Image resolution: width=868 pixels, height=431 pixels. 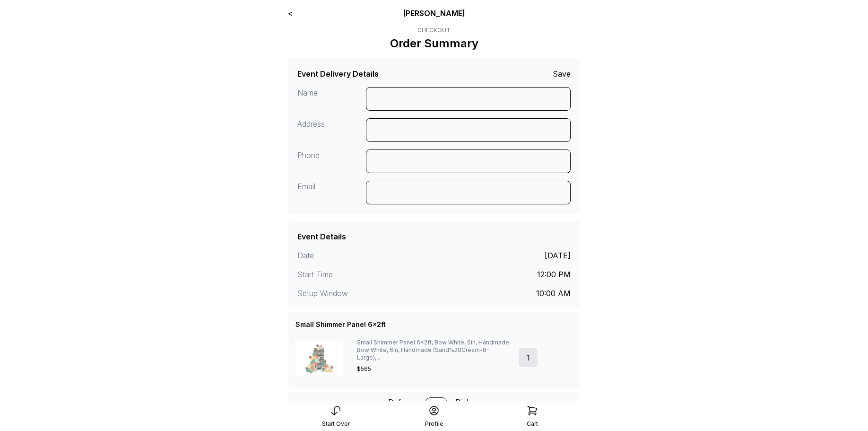 What do you see at coordinates (554, 274) in the screenshot?
I see `div: 12:00 PM` at bounding box center [554, 274].